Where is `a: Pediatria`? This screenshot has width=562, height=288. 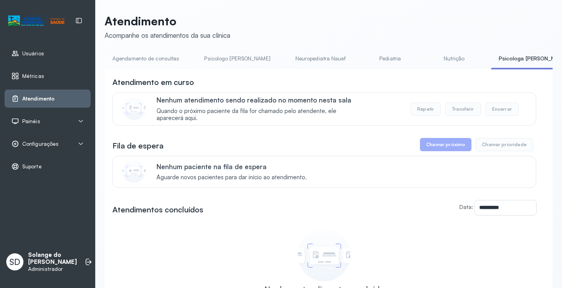
a: Pediatria is located at coordinates (390, 59).